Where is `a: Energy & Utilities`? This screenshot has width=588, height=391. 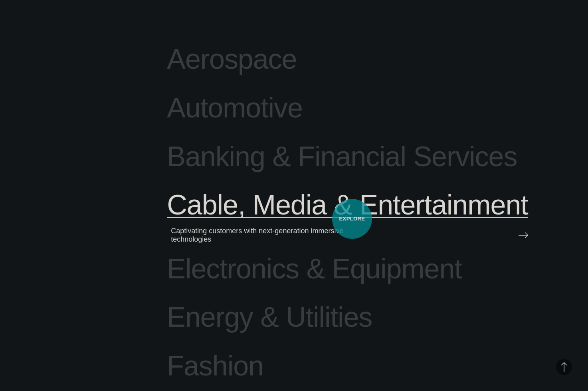 a: Energy & Utilities is located at coordinates (269, 326).